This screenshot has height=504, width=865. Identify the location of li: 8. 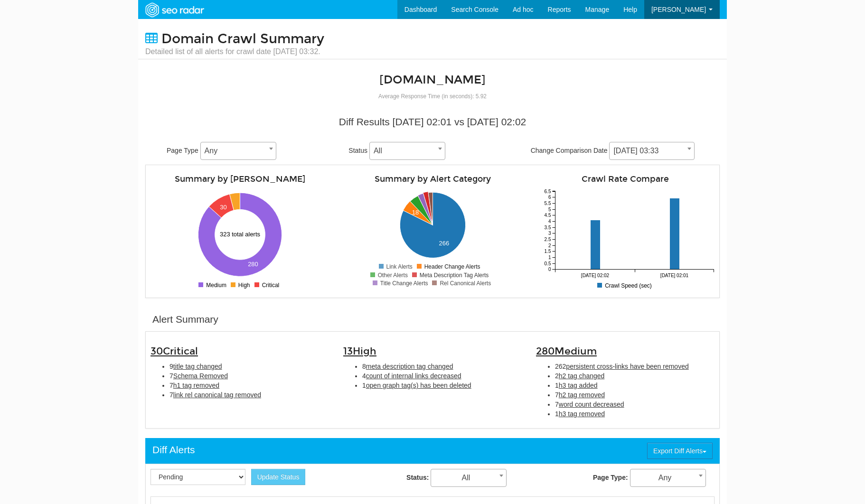
(442, 366).